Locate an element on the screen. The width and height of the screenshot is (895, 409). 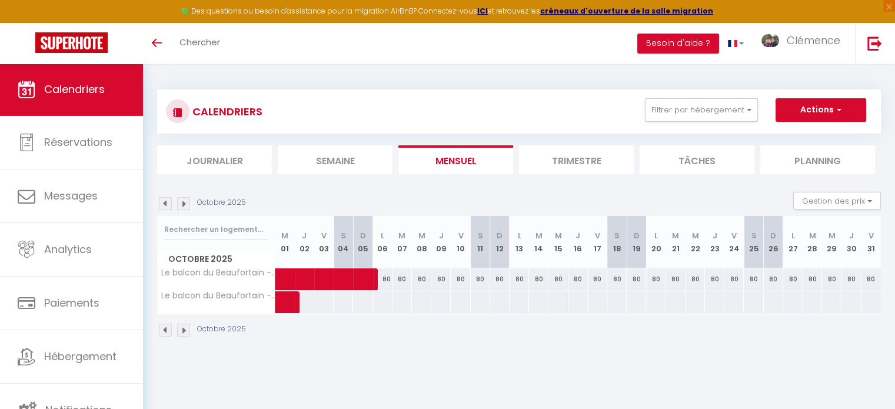
th: 15 is located at coordinates (558, 242).